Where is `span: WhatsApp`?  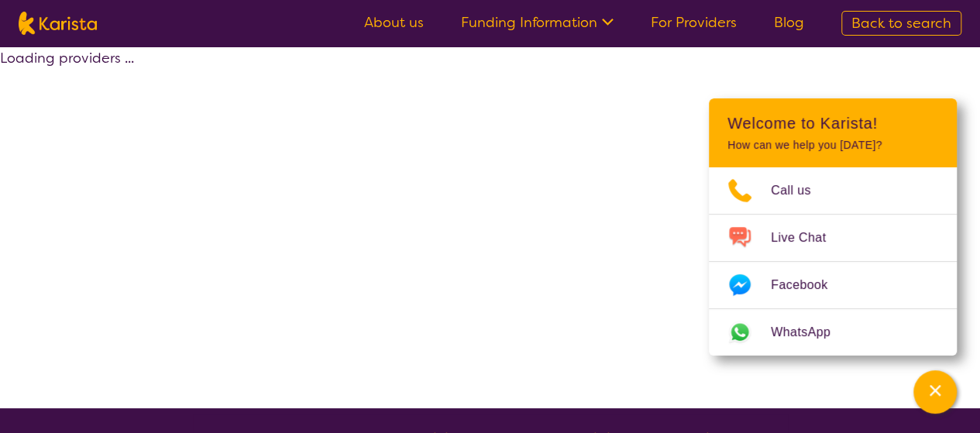 span: WhatsApp is located at coordinates (809, 332).